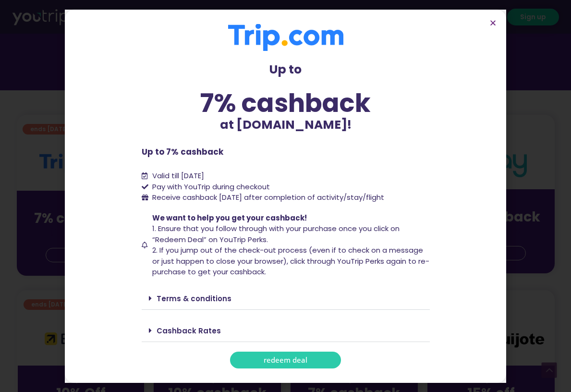 The height and width of the screenshot is (392, 571). What do you see at coordinates (229, 218) in the screenshot?
I see `span: We want to help you get your cashback!` at bounding box center [229, 218].